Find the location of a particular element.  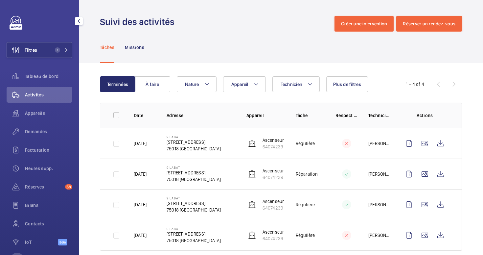

span: Demandes is located at coordinates (49, 131).